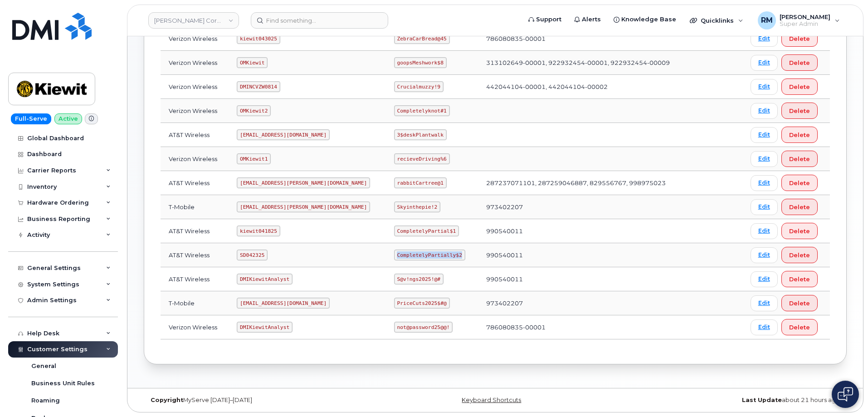 The height and width of the screenshot is (417, 868). I want to click on a: Knowledge Base, so click(644, 19).